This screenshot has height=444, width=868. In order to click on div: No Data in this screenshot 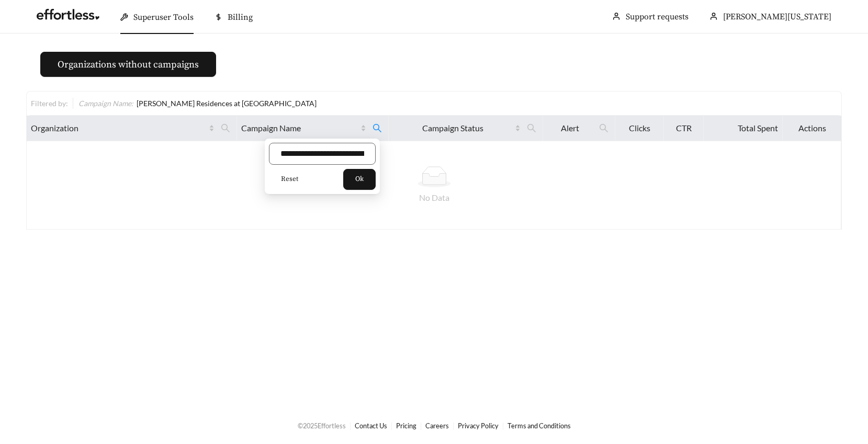, I will do `click(434, 198)`.